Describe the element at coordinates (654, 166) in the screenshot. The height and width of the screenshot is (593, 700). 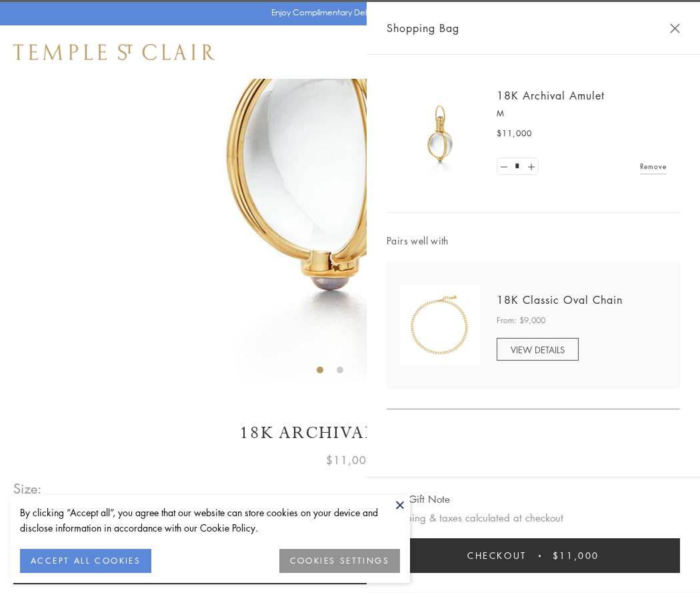
I see `a: Remove` at that location.